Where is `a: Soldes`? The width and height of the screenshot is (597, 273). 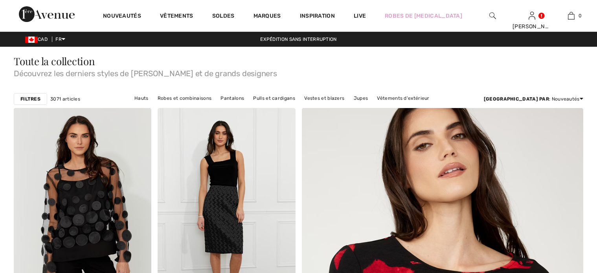
a: Soldes is located at coordinates (223, 17).